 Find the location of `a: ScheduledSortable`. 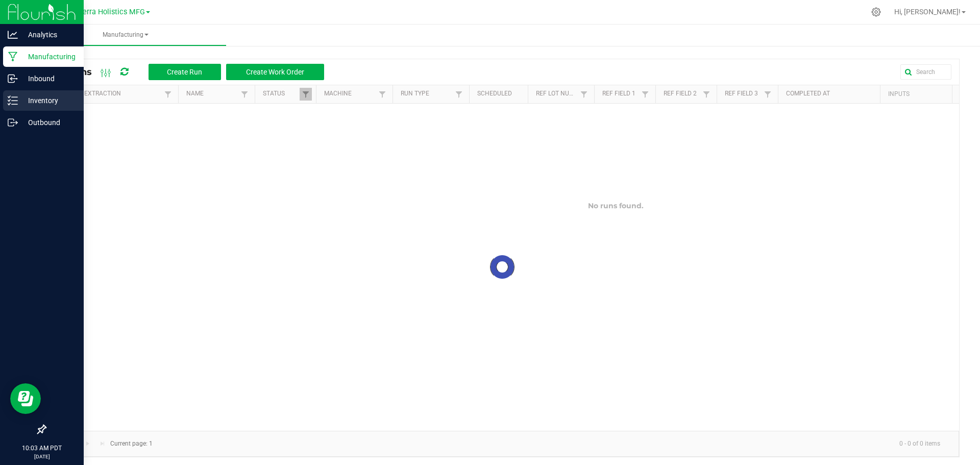

a: ScheduledSortable is located at coordinates (500, 94).